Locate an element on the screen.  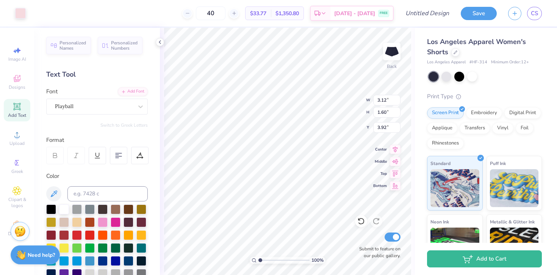
input: Untitled Design is located at coordinates (427, 13).